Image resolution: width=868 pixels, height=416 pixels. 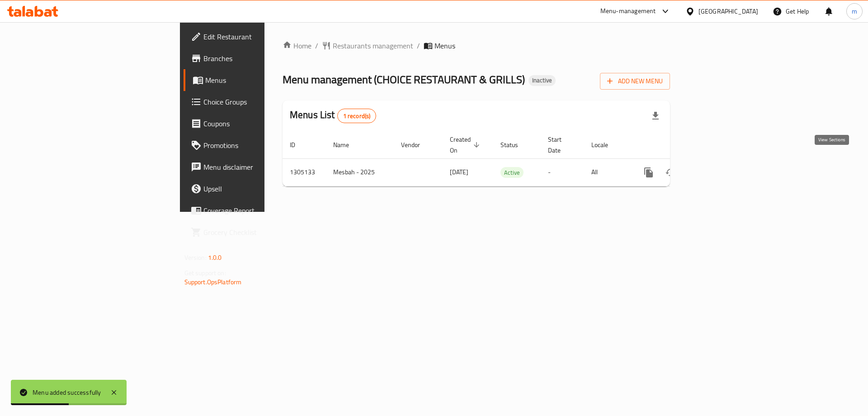 What do you see at coordinates (512, 172) in the screenshot?
I see `div: Active` at bounding box center [512, 172].